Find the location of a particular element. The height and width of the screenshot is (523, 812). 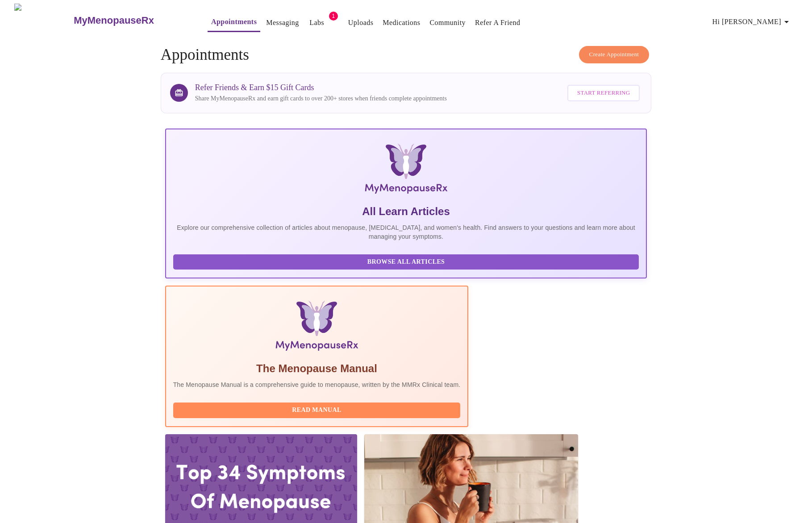

button: Community is located at coordinates (447, 23).